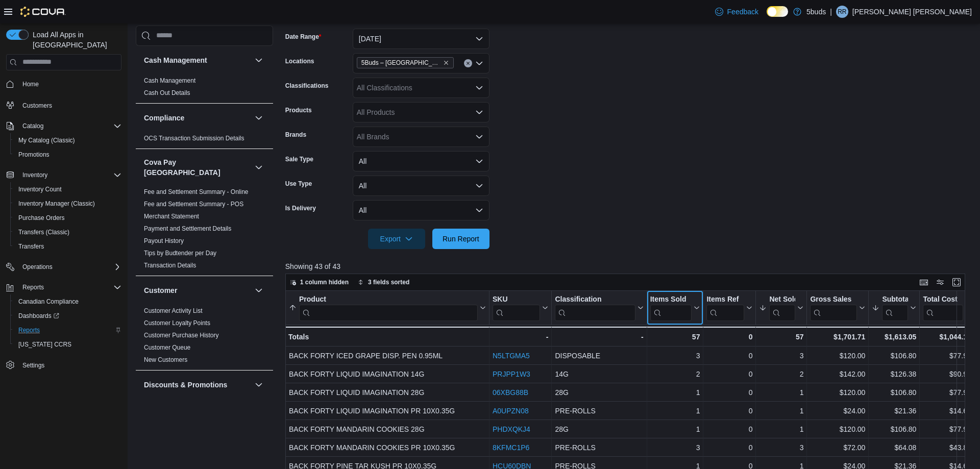 The height and width of the screenshot is (469, 980). What do you see at coordinates (670, 308) in the screenshot?
I see `div: Items Sold` at bounding box center [670, 308].